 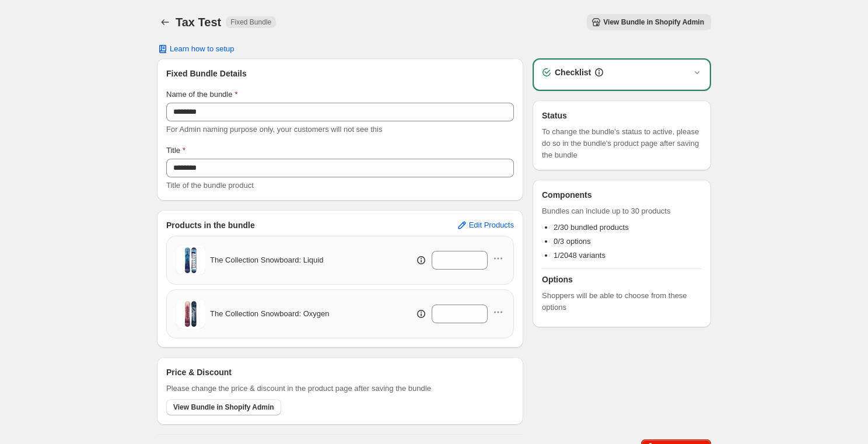 I want to click on span: 0/3 options, so click(x=572, y=241).